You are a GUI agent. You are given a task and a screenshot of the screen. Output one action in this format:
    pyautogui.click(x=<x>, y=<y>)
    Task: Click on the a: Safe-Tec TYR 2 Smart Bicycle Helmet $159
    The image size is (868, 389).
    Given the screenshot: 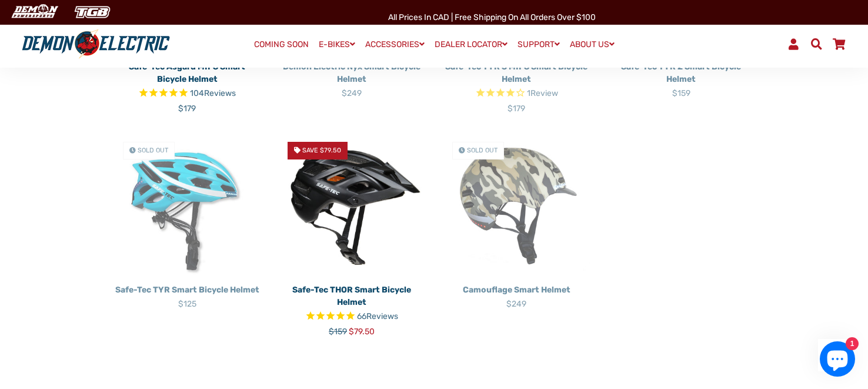 What is the action you would take?
    pyautogui.click(x=681, y=78)
    